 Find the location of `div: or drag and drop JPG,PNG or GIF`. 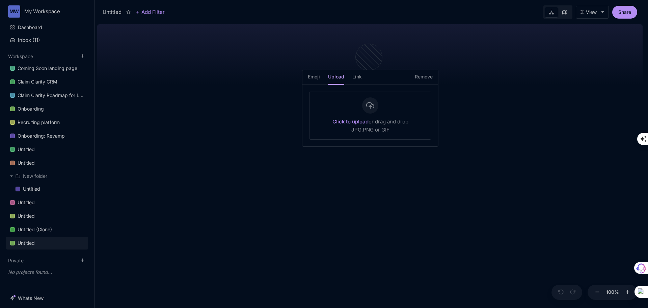

div: or drag and drop JPG,PNG or GIF is located at coordinates (371, 126).